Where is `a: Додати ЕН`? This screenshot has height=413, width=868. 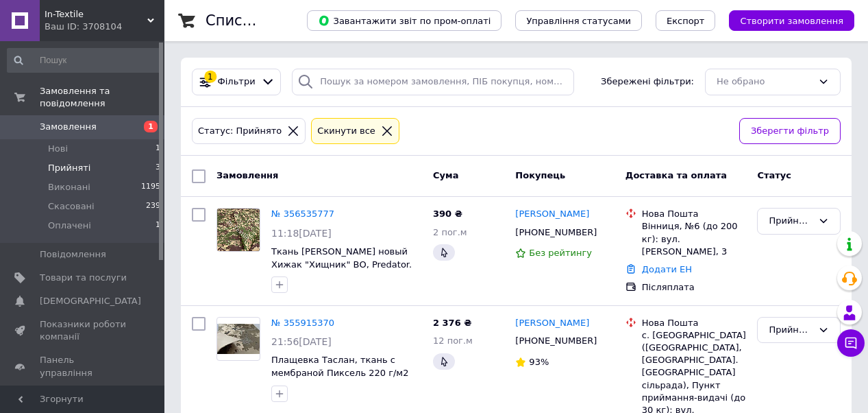 a: Додати ЕН is located at coordinates (666, 269).